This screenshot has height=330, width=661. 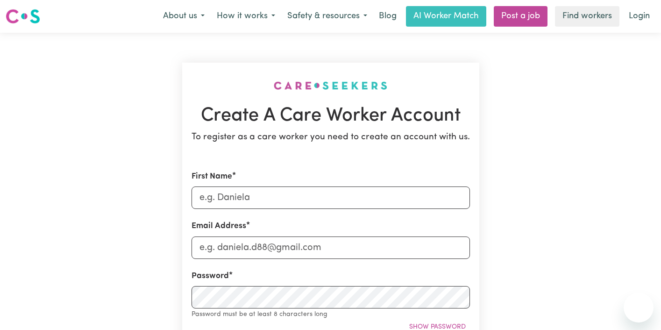 What do you see at coordinates (639, 16) in the screenshot?
I see `a: Login` at bounding box center [639, 16].